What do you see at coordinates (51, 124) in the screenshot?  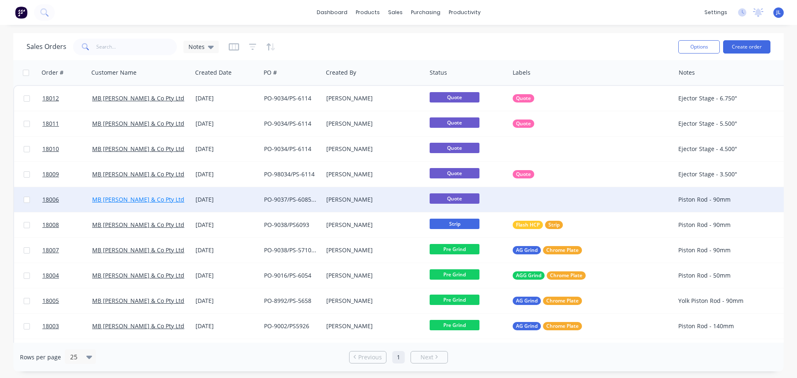 I see `span: 18011` at bounding box center [51, 124].